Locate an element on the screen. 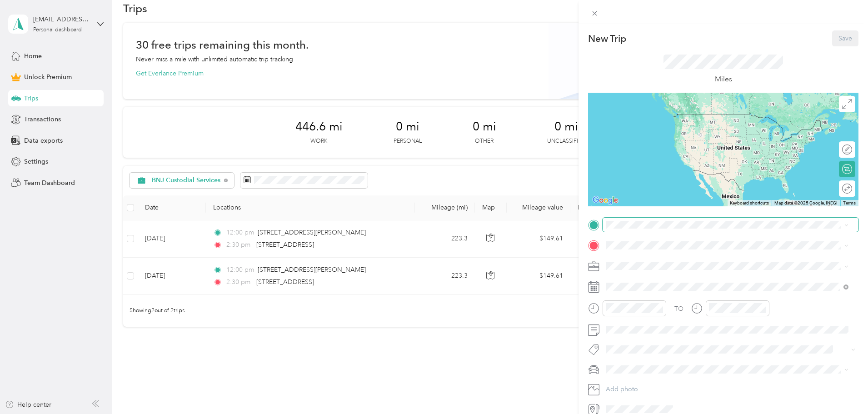  p: Miles is located at coordinates (723, 79).